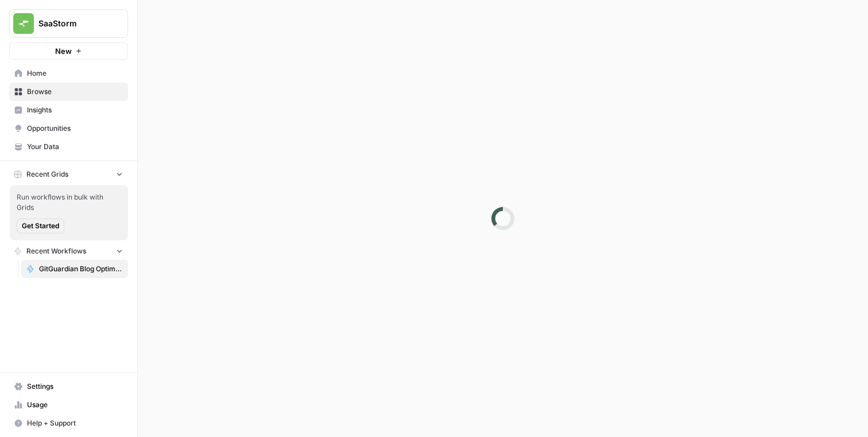 This screenshot has height=437, width=868. What do you see at coordinates (68, 51) in the screenshot?
I see `button: New` at bounding box center [68, 51].